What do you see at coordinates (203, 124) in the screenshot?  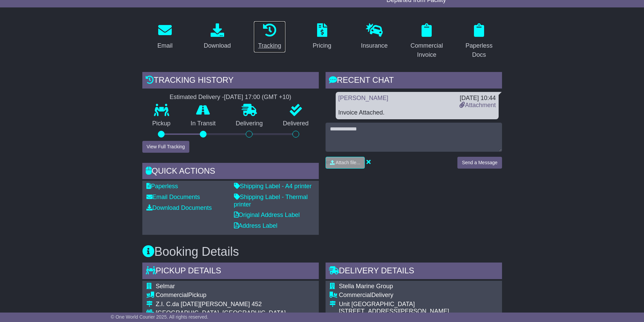 I see `p: In Transit` at bounding box center [203, 124].